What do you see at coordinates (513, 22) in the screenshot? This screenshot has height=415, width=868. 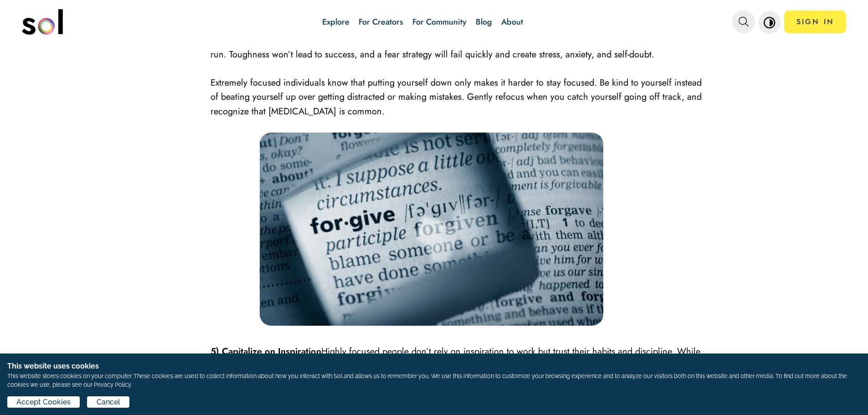 I see `a: About` at bounding box center [513, 22].